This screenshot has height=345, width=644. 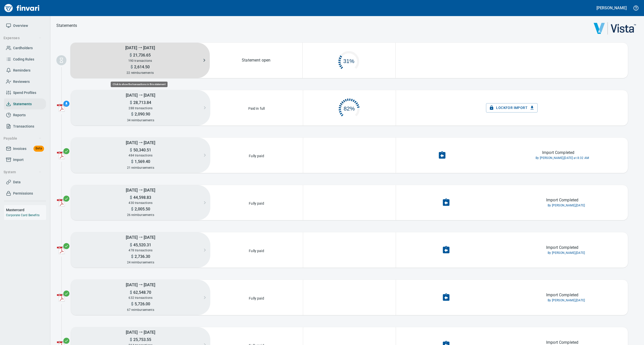 What do you see at coordinates (23, 194) in the screenshot?
I see `span: Permissions` at bounding box center [23, 194].